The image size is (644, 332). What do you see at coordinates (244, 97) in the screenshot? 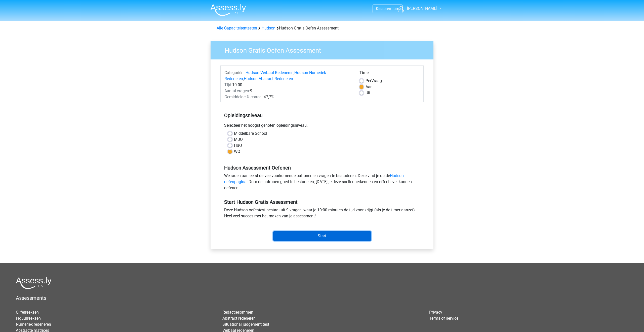
I see `span: Gemiddelde % correct:` at bounding box center [244, 97].